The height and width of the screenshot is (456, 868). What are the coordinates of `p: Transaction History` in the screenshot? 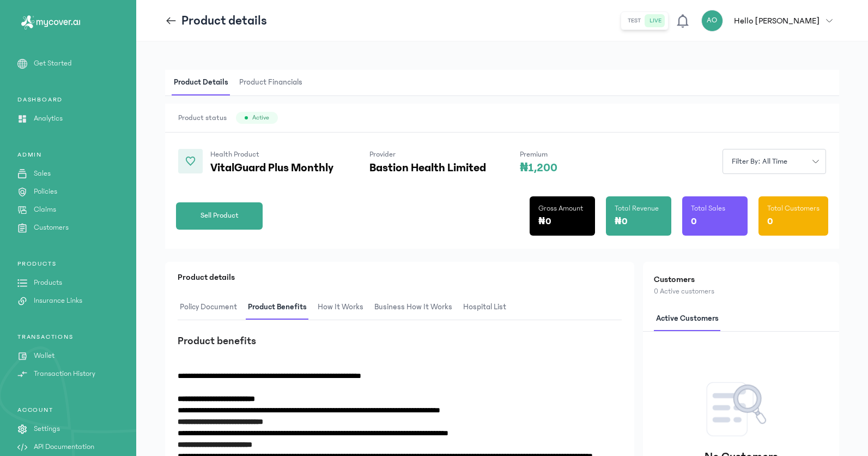 It's located at (64, 374).